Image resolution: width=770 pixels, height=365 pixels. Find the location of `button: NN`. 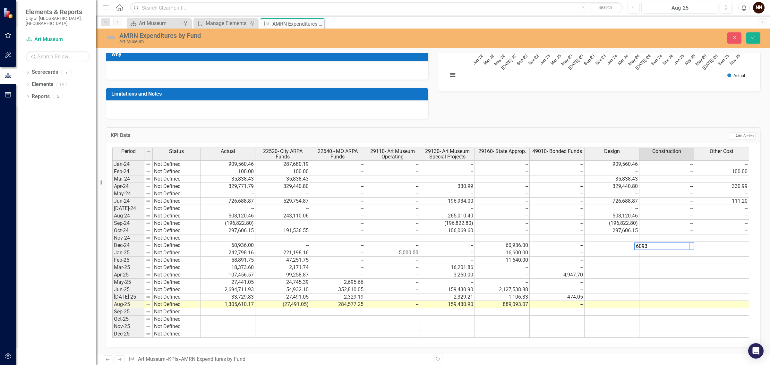

button: NN is located at coordinates (759, 8).